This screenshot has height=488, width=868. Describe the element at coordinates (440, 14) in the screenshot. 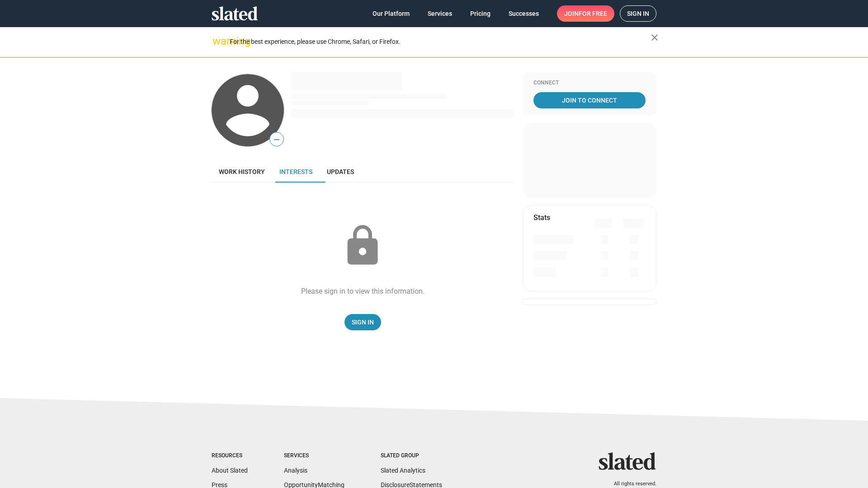

I see `a: Services` at that location.